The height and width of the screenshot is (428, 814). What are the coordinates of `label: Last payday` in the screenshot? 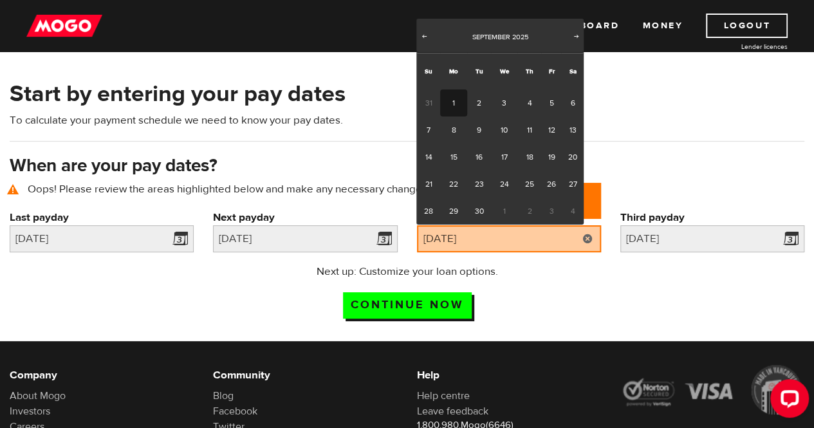 It's located at (102, 218).